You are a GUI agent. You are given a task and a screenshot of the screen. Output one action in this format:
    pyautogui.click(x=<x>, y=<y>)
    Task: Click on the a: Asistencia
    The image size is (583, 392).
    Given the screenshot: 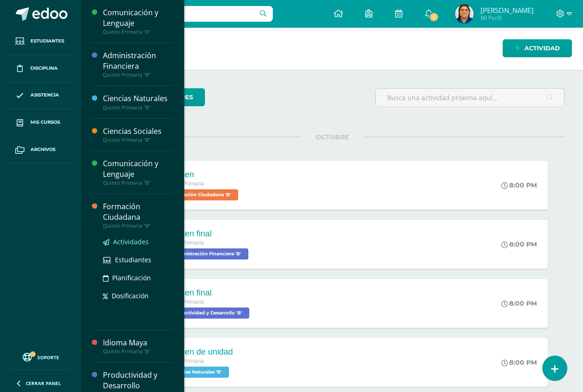 What is the action you would take?
    pyautogui.click(x=41, y=96)
    